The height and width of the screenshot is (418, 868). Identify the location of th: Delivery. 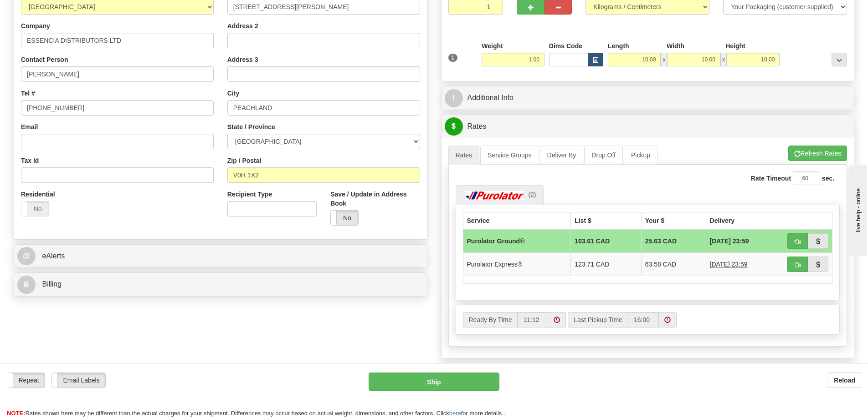
(744, 221).